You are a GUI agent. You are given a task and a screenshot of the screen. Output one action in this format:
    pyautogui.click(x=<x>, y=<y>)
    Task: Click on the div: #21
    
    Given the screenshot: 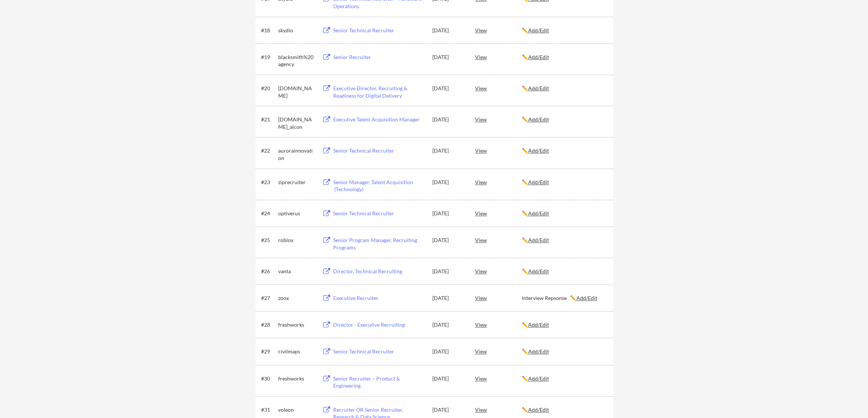 What is the action you would take?
    pyautogui.click(x=268, y=119)
    